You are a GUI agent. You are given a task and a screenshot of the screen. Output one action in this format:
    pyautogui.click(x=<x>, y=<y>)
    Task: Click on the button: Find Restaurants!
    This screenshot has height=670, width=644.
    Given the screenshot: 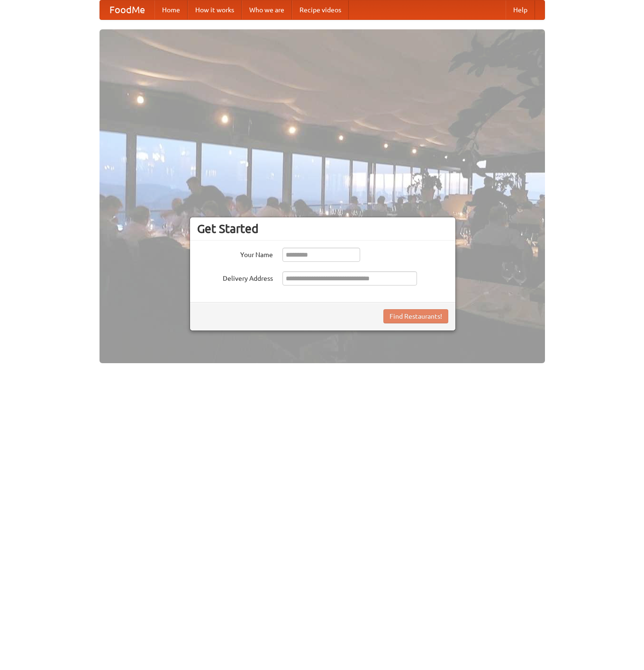 What is the action you would take?
    pyautogui.click(x=416, y=317)
    